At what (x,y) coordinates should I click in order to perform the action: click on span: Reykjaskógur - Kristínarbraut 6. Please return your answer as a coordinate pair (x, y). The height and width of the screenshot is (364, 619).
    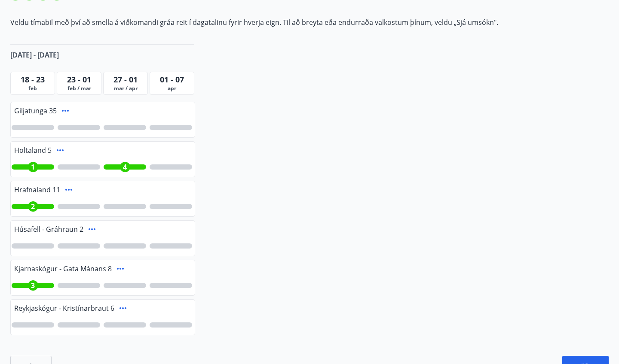
    Looking at the image, I should click on (64, 308).